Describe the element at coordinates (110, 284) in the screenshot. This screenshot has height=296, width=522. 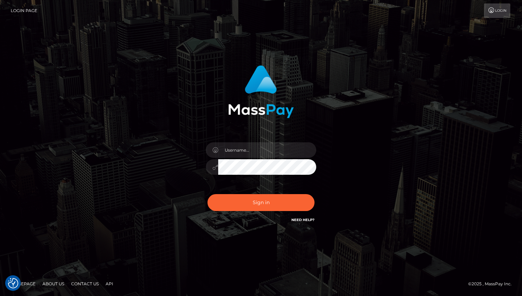
I see `a: API` at that location.